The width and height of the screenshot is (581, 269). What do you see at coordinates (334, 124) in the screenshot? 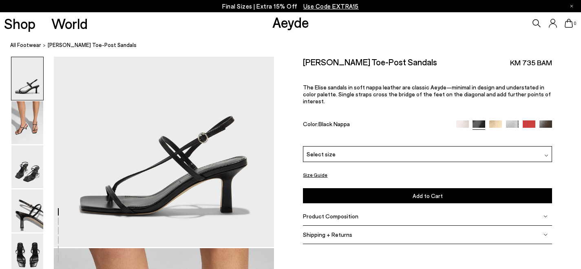
I see `span: Black Nappa` at bounding box center [334, 124].